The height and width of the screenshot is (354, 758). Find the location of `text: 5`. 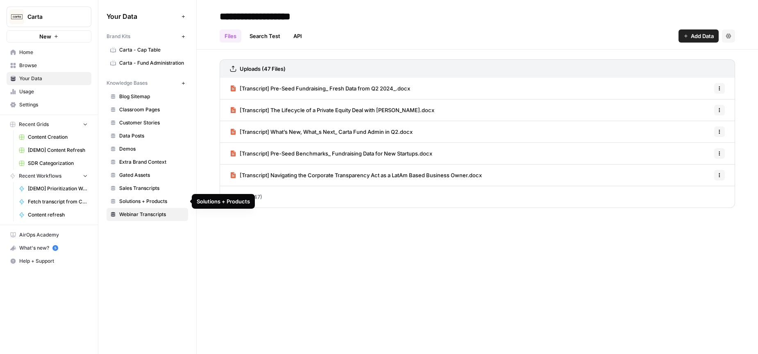

text: 5 is located at coordinates (55, 248).